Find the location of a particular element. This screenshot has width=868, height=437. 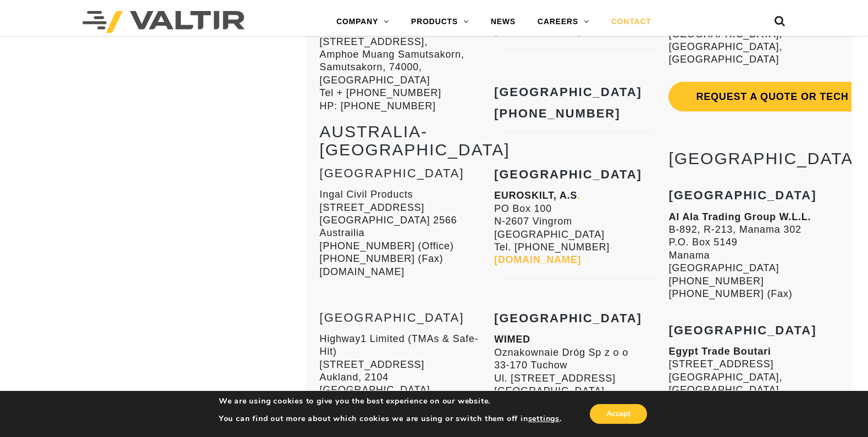

button: settings is located at coordinates (544, 419).